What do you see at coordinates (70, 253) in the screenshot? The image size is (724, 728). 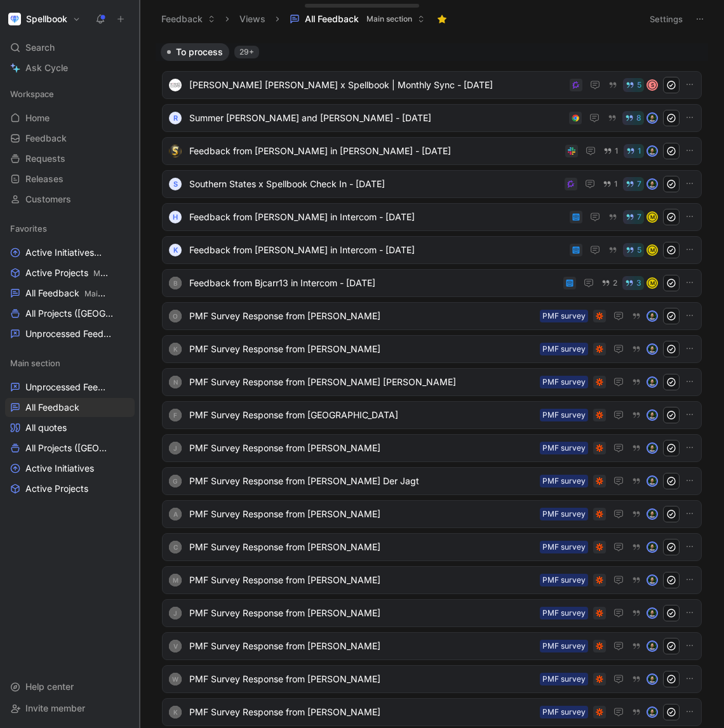 I see `a: Active InitiativesMain section` at bounding box center [70, 253].